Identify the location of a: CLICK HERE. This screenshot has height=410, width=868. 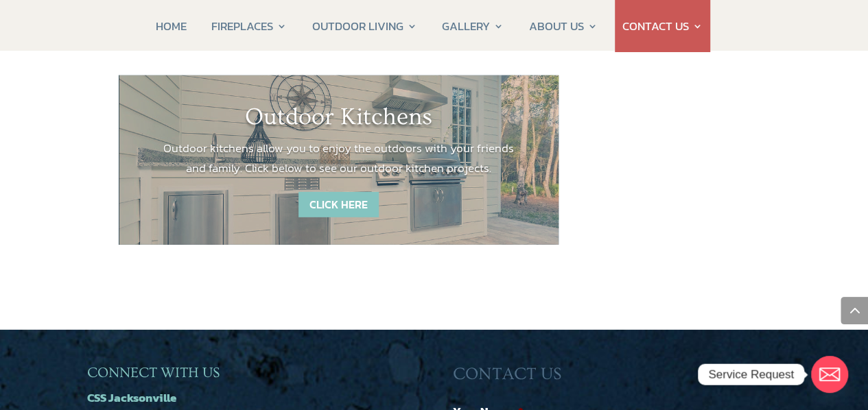
(338, 204).